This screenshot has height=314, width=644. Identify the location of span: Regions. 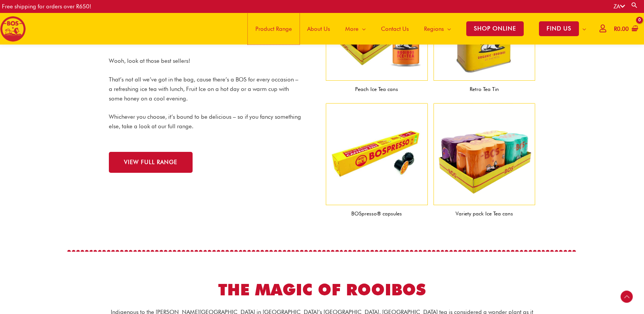
(434, 29).